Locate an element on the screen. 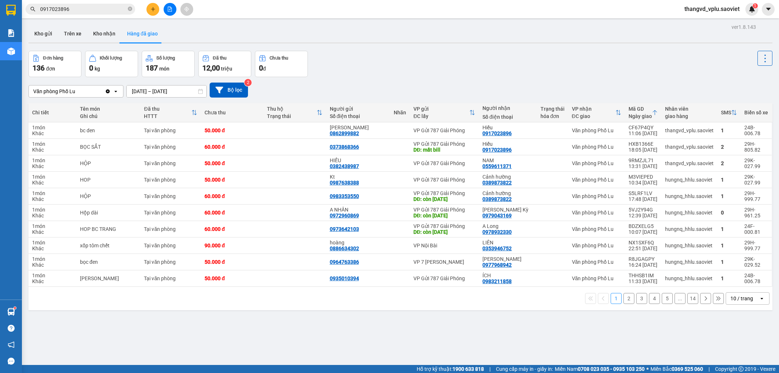  span: search is located at coordinates (33, 9).